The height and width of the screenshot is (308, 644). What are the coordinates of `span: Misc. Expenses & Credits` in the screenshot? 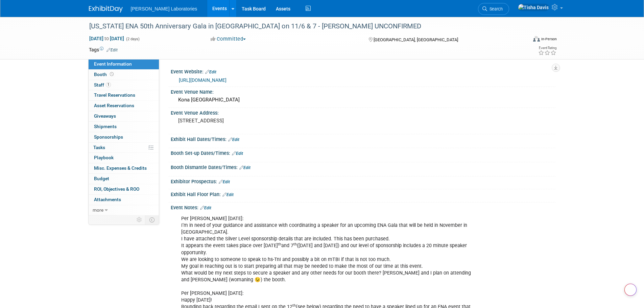 It's located at (120, 168).